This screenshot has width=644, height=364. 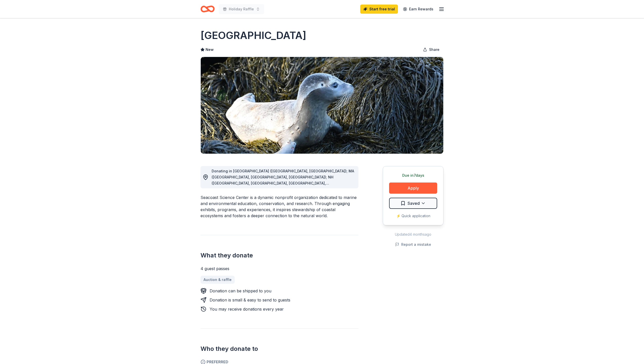 I want to click on button: Report a mistake, so click(x=413, y=244).